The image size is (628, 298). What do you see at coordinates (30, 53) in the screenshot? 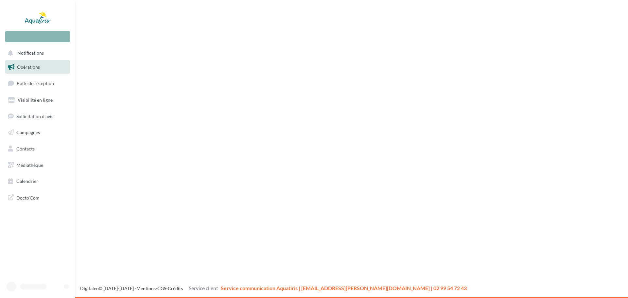
I see `span: Notifications` at bounding box center [30, 53].